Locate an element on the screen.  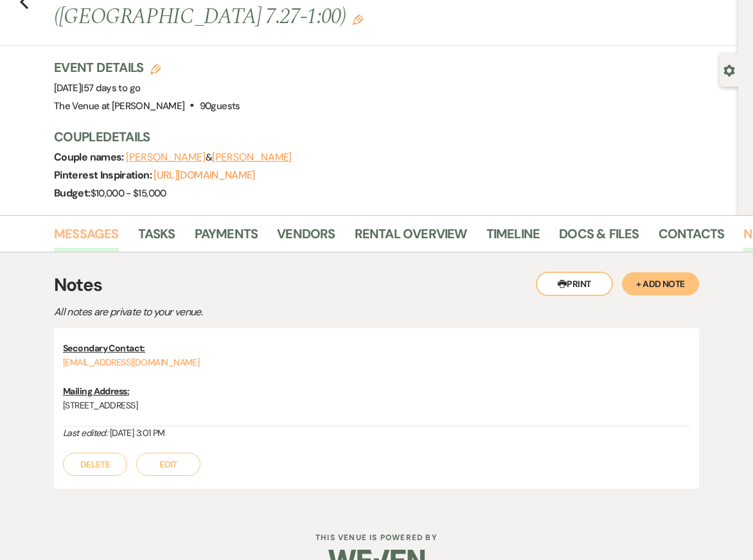
h3: Couple Details is located at coordinates (389, 136).